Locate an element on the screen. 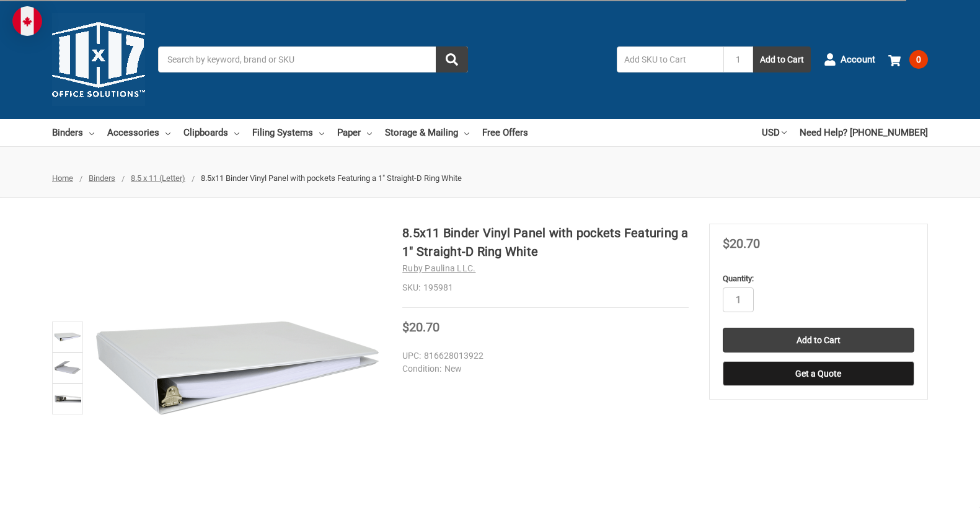 This screenshot has width=980, height=508. button: Add to Cart is located at coordinates (782, 60).